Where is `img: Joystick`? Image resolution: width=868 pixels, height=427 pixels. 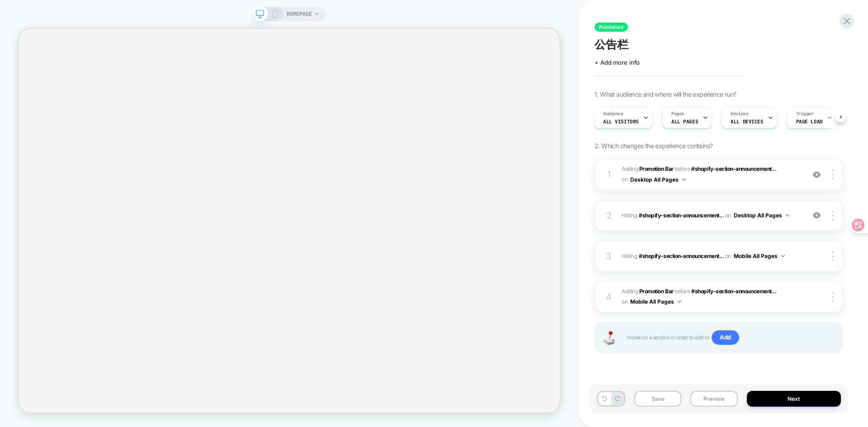 img: Joystick is located at coordinates (609, 337).